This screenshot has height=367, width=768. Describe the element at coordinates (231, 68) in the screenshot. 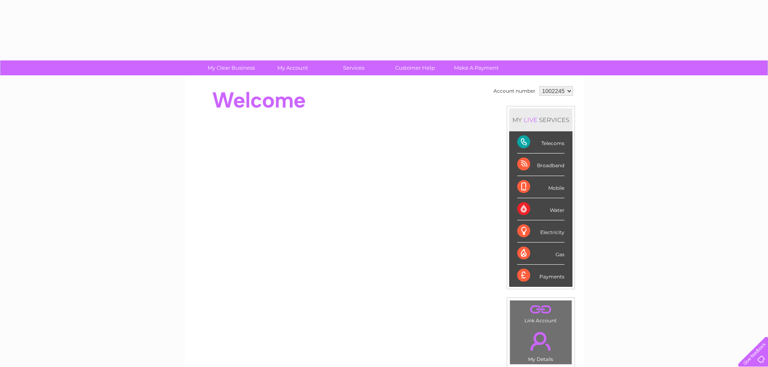

I see `a: My Clear Business` at that location.